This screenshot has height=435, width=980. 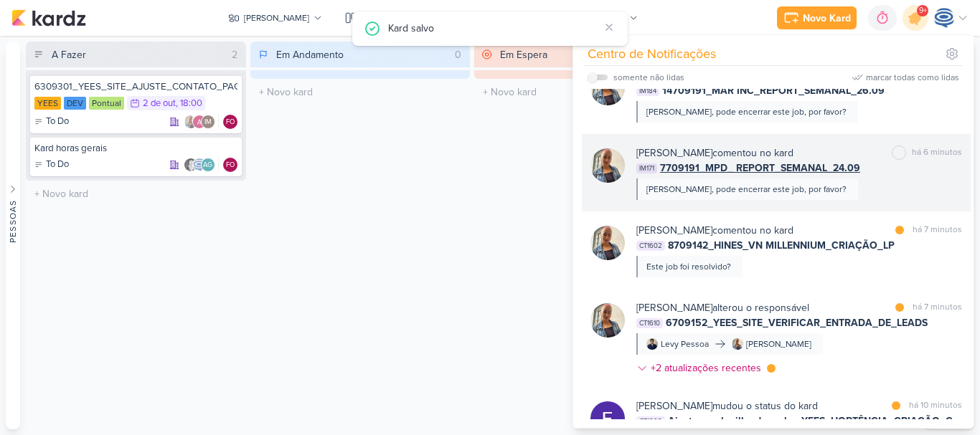 What do you see at coordinates (13, 235) in the screenshot?
I see `button: Pessoas` at bounding box center [13, 235].